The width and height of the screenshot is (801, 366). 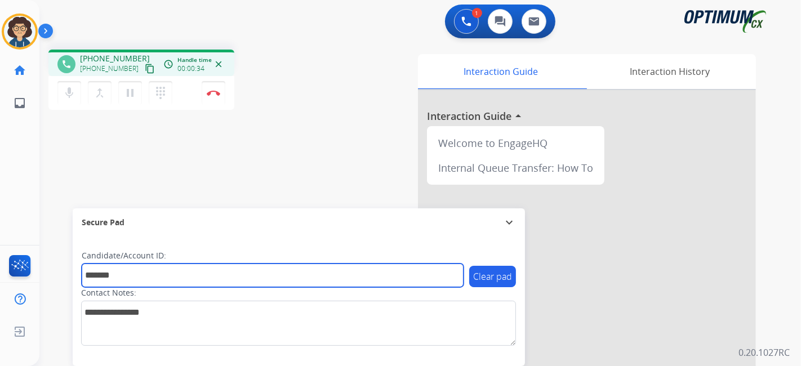 What do you see at coordinates (509, 222) in the screenshot?
I see `mat-icon: expand_more` at bounding box center [509, 222].